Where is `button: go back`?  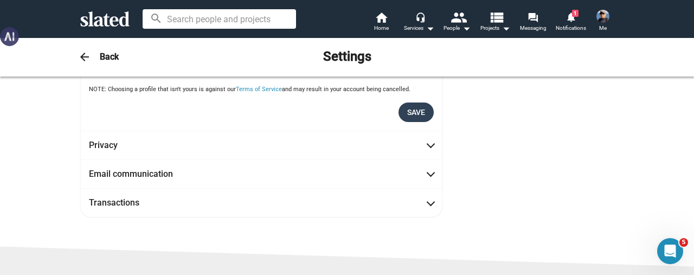
button: go back is located at coordinates (17, 15).